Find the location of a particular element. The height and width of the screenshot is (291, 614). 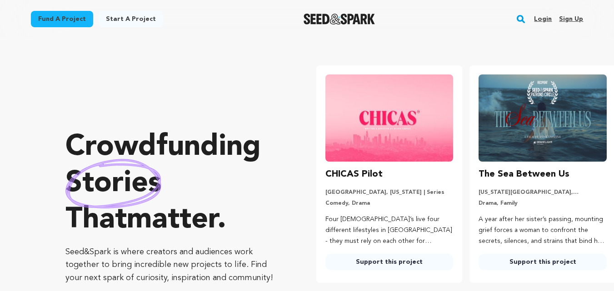

img: CHICAS Pilot image is located at coordinates (389, 118).